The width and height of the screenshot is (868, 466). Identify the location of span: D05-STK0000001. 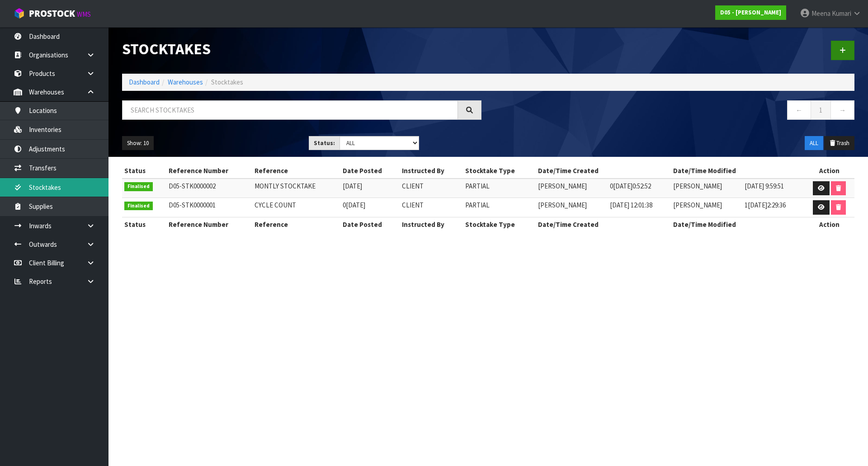
(192, 205).